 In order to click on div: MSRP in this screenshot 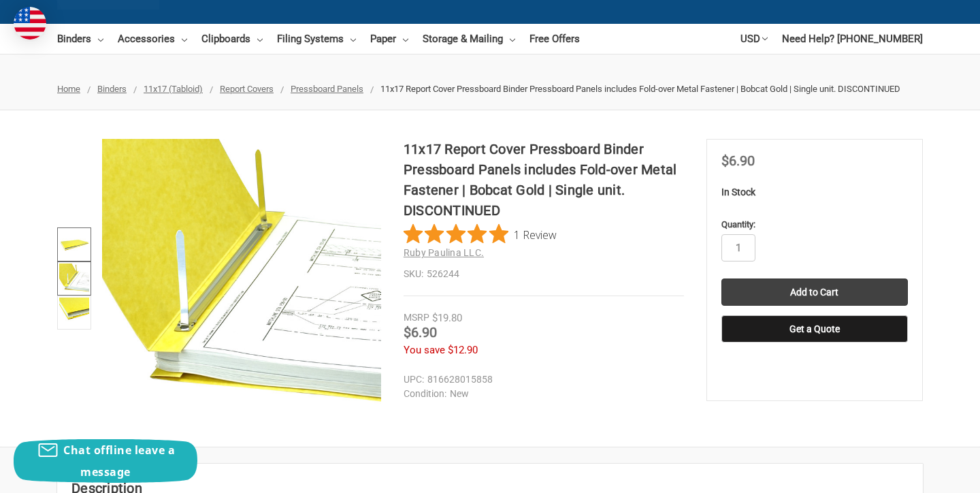, I will do `click(416, 317)`.